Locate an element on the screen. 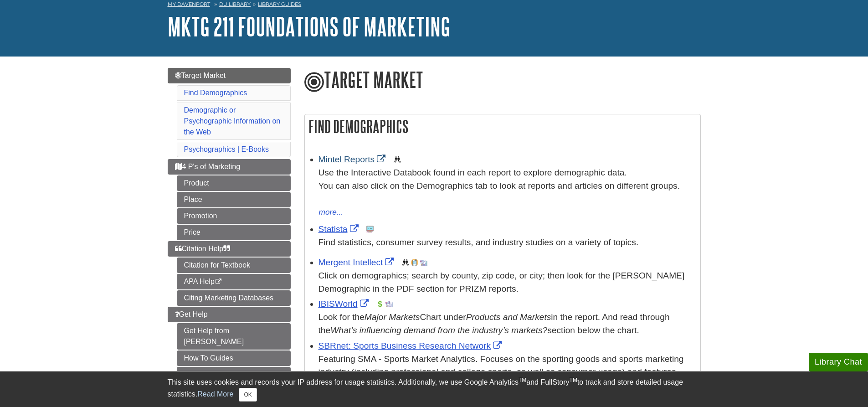 Image resolution: width=868 pixels, height=407 pixels. a: My Davenport is located at coordinates (188, 4).